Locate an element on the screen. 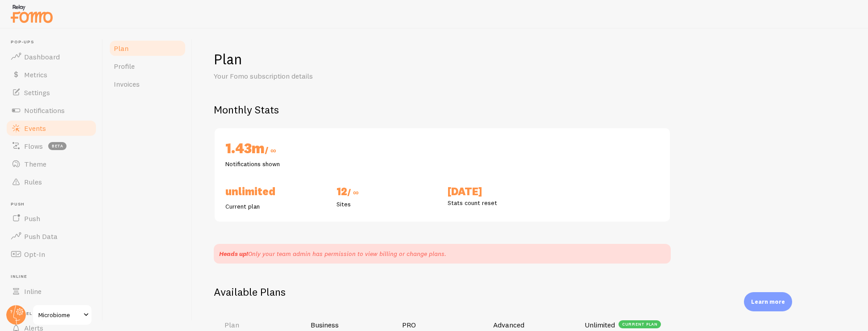  span: Metrics is located at coordinates (35, 75).